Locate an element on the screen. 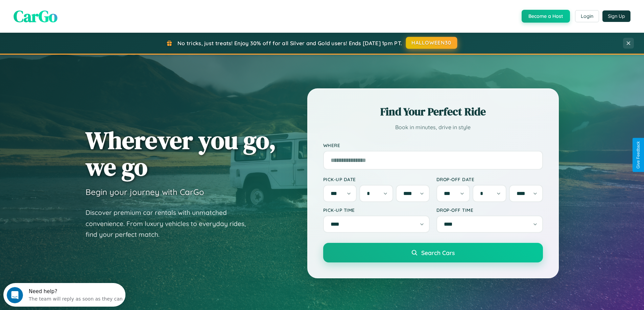  label: Pick-up Time is located at coordinates (376, 210).